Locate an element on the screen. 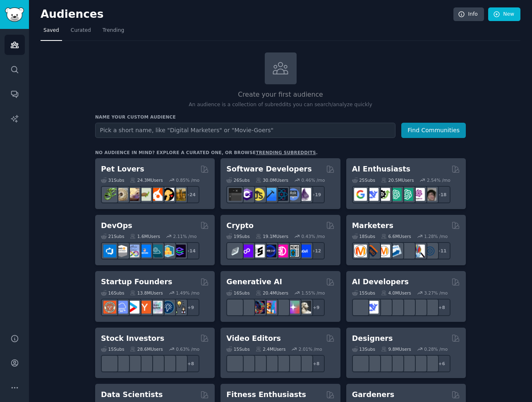 This screenshot has width=532, height=402. img: AskComputerScience is located at coordinates (293, 194).